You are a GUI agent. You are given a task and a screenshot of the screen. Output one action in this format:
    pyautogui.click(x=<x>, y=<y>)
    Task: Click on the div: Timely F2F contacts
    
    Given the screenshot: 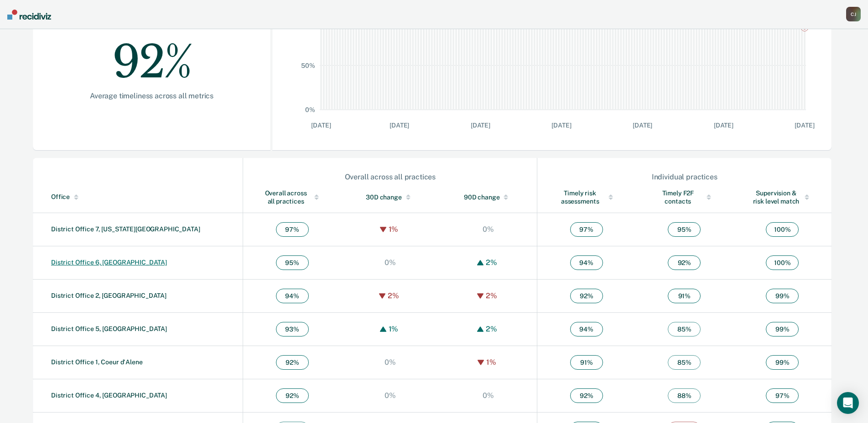 What is the action you would take?
    pyautogui.click(x=684, y=197)
    